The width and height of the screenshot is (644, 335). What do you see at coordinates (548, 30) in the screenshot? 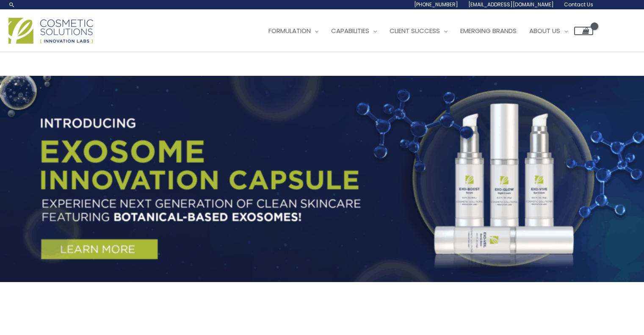
I see `a: About Us` at bounding box center [548, 30].